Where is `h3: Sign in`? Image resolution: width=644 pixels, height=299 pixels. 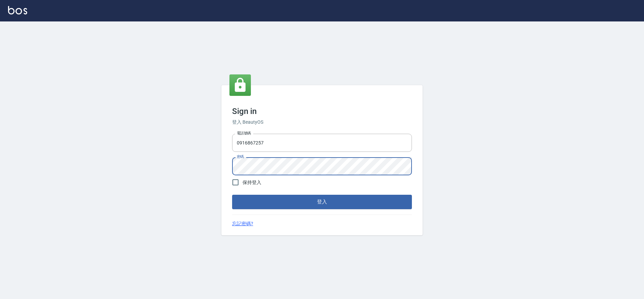
h3: Sign in is located at coordinates (322, 111).